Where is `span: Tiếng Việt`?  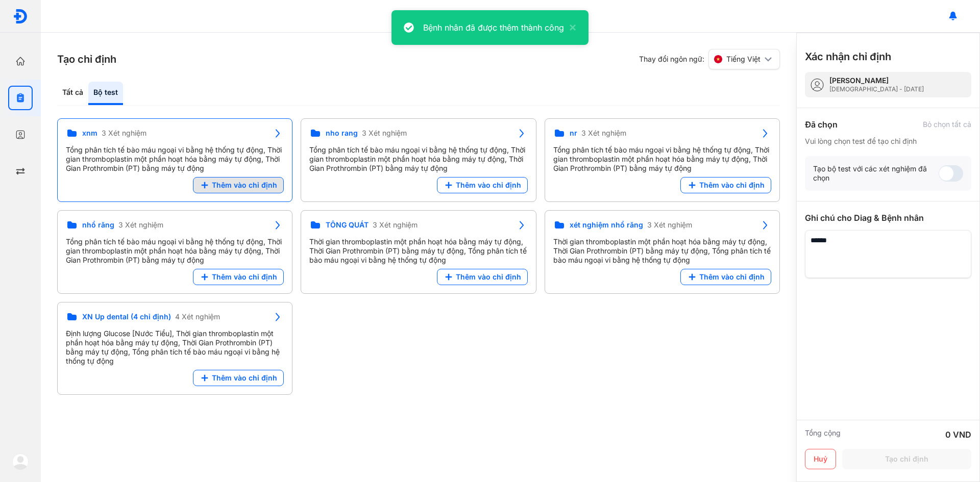 span: Tiếng Việt is located at coordinates (743, 59).